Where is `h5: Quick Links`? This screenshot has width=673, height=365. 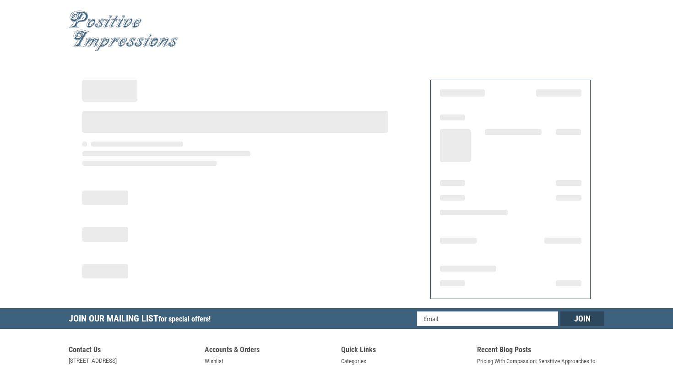
h5: Quick Links is located at coordinates (405, 351).